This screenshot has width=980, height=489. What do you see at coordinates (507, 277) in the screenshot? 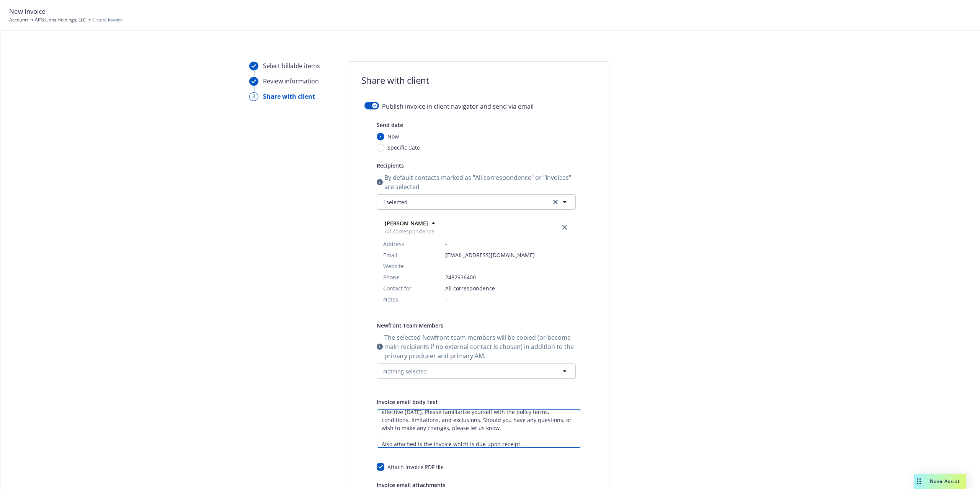
I see `span: 2482936400` at bounding box center [507, 277].